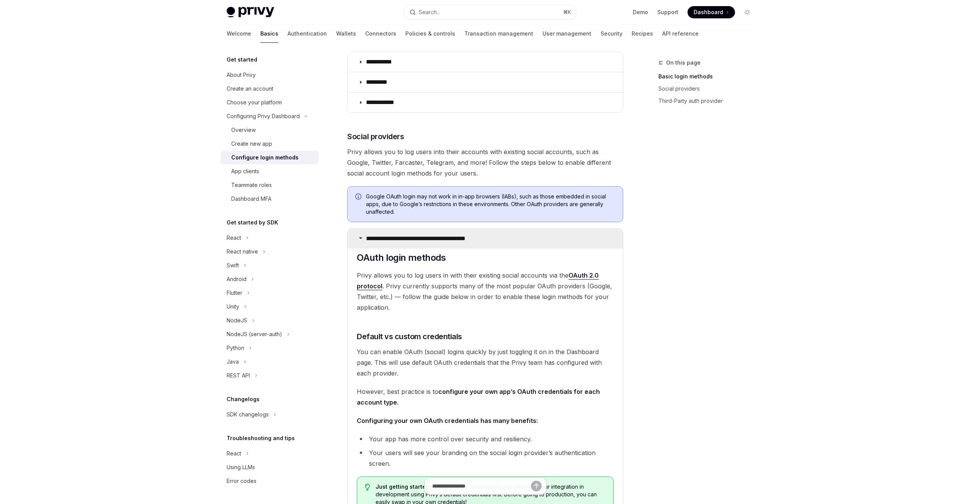 The height and width of the screenshot is (504, 980). What do you see at coordinates (270, 158) in the screenshot?
I see `a: Configure login methods` at bounding box center [270, 158].